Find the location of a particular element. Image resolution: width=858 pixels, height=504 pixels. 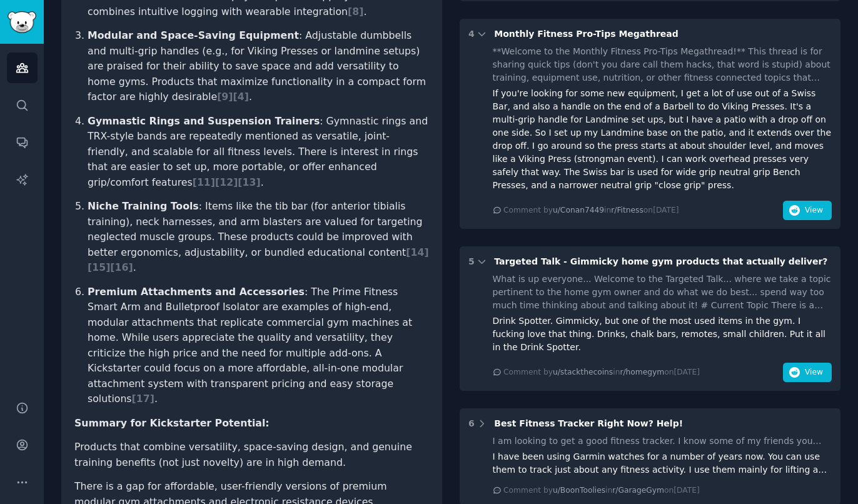

span: Monthly Fitness Pro-Tips Megathread is located at coordinates (586, 34).